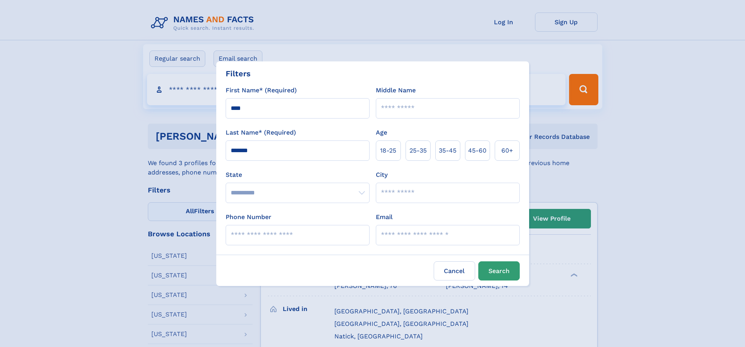 The width and height of the screenshot is (745, 347). I want to click on label: Age, so click(381, 133).